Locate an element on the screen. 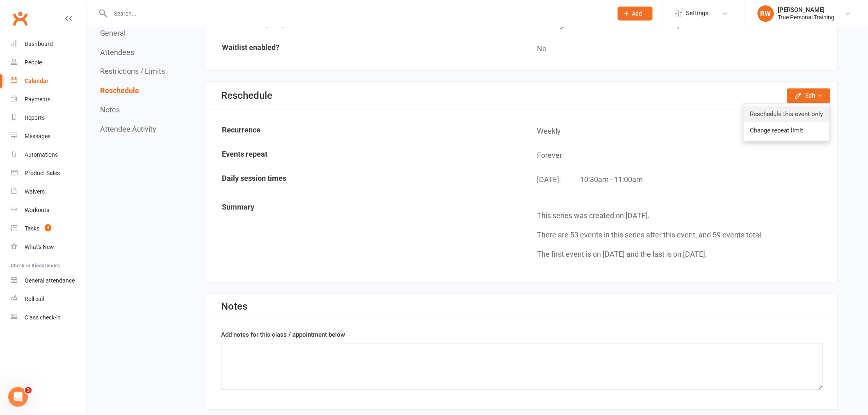 This screenshot has height=415, width=868. a: People is located at coordinates (48, 62).